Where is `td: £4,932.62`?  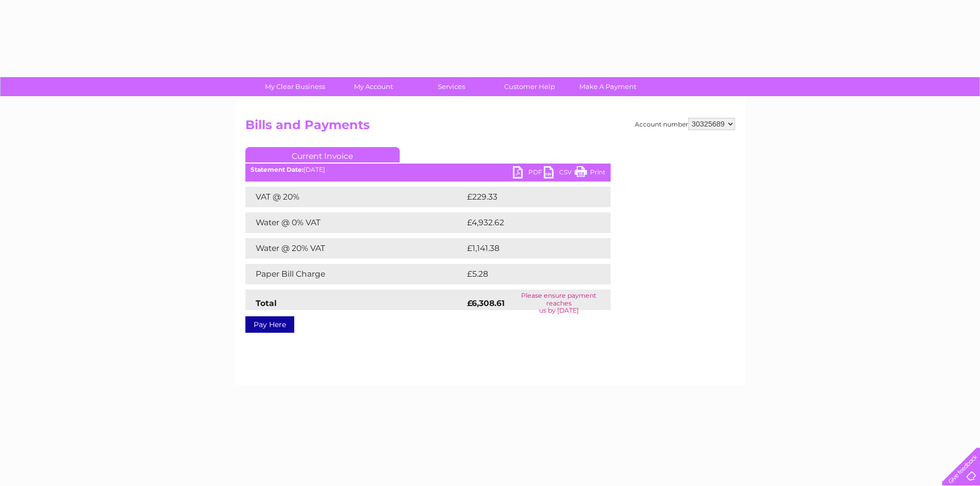 td: £4,932.62 is located at coordinates (529, 223).